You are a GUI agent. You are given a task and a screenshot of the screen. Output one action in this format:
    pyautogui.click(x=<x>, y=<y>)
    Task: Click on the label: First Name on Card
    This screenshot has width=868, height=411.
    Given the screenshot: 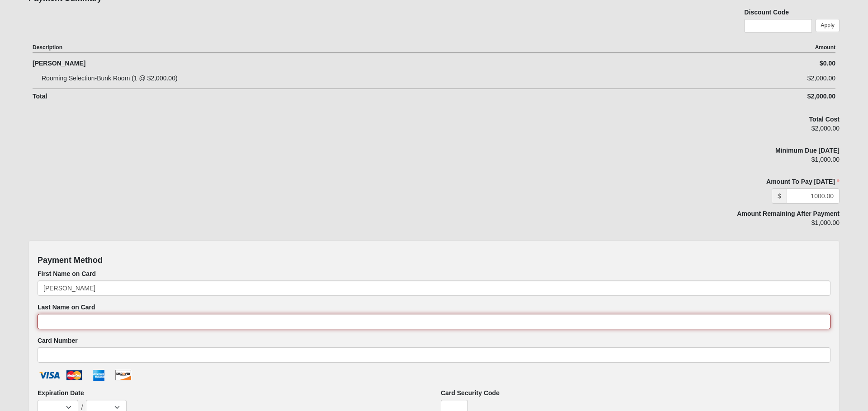 What is the action you would take?
    pyautogui.click(x=67, y=274)
    